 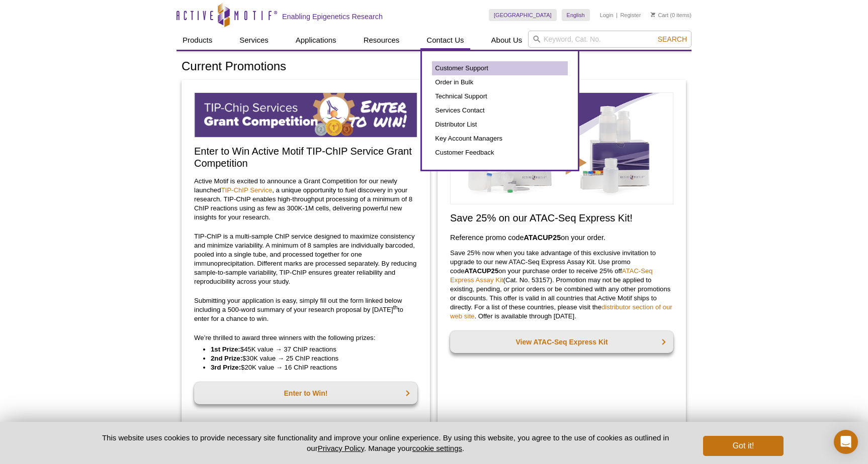 I want to click on p: TIP-ChIP is a multi-sample ChIP service designed to maximize consistency and minimize variability..., so click(x=306, y=259).